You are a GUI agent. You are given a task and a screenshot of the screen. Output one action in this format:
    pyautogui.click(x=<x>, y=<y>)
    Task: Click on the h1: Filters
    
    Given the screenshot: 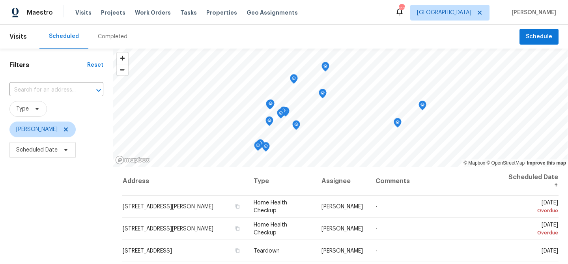 What is the action you would take?
    pyautogui.click(x=48, y=65)
    